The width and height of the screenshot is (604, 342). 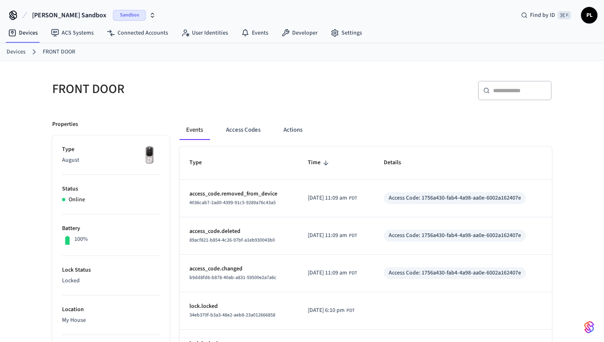 I want to click on button: Actions, so click(x=293, y=130).